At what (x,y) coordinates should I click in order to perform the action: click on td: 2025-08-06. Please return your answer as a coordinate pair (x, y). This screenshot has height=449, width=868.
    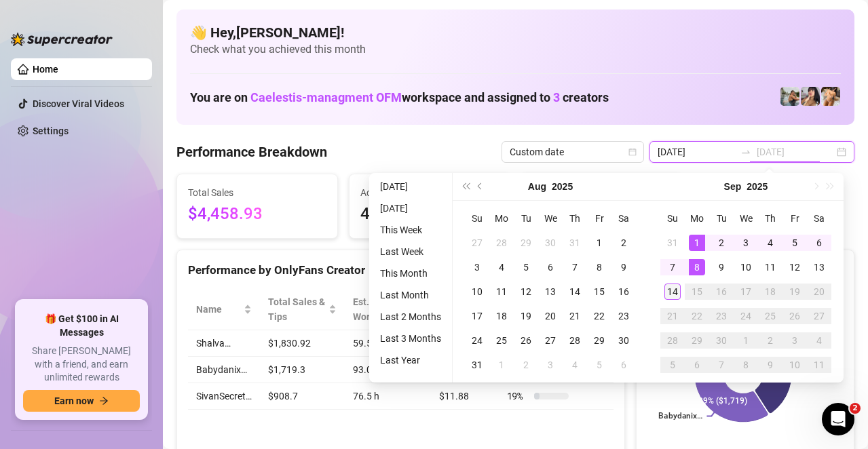
    Looking at the image, I should click on (551, 268).